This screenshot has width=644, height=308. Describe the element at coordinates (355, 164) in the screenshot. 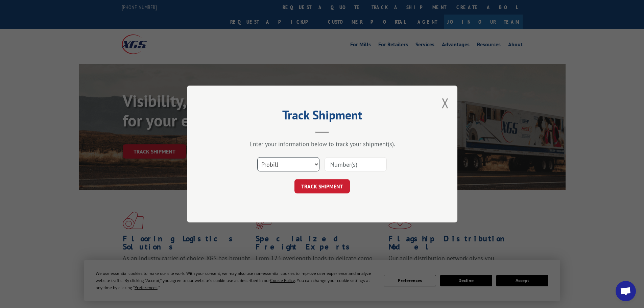

I see `input: Number(s)` at that location.